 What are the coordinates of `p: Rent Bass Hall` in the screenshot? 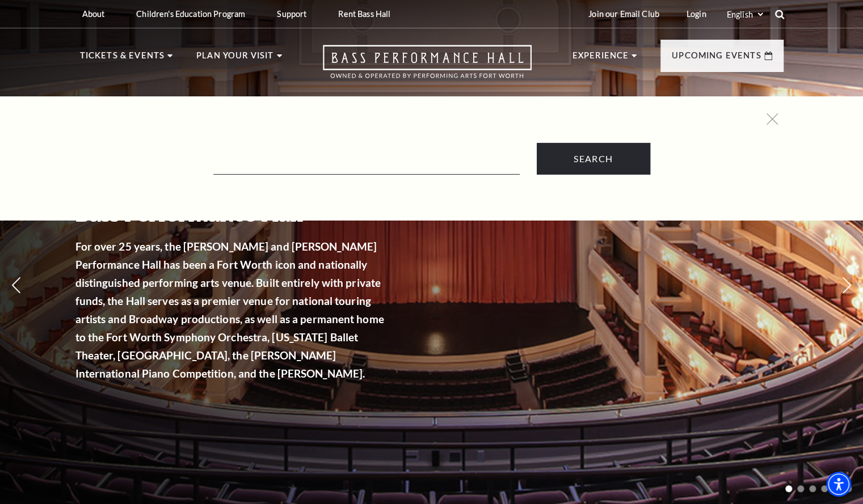 It's located at (365, 14).